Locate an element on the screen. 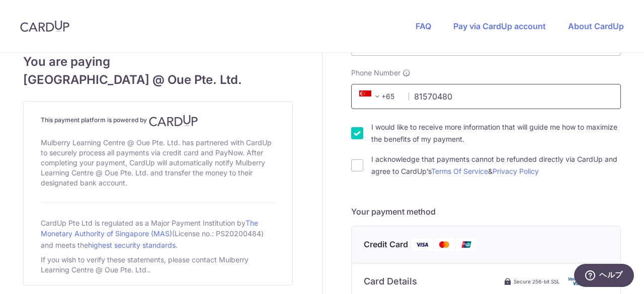 This screenshot has width=644, height=294. a: Pay via CardUp account is located at coordinates (499, 26).